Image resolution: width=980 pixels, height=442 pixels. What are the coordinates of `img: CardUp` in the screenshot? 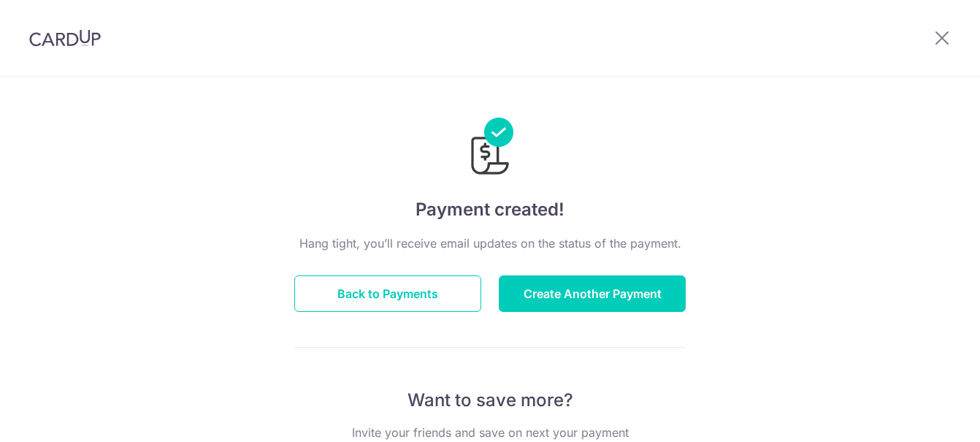 It's located at (65, 38).